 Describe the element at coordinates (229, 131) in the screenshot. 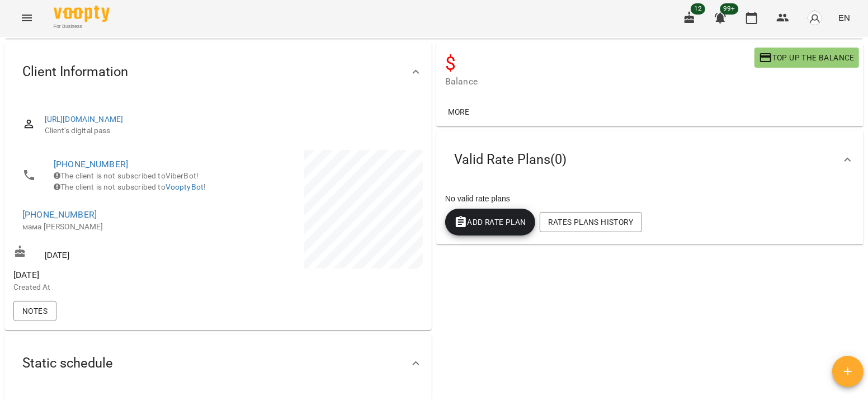

I see `span: Client's digital pass` at that location.